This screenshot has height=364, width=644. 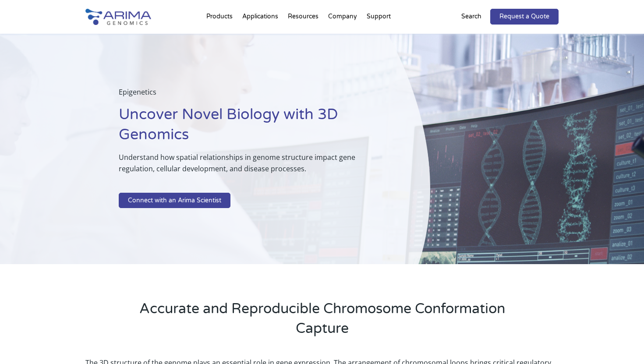 I want to click on h2: Accurate and Reproducible Chromosome Conformation Capture, so click(x=322, y=322).